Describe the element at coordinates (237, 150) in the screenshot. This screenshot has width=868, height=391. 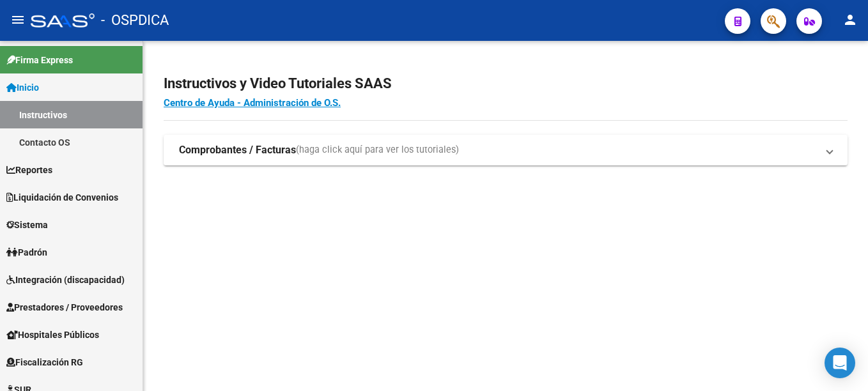
I see `strong: Comprobantes / Facturas` at that location.